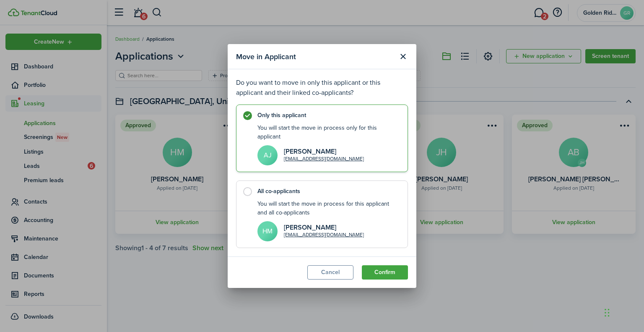  I want to click on button: Cancel, so click(330, 272).